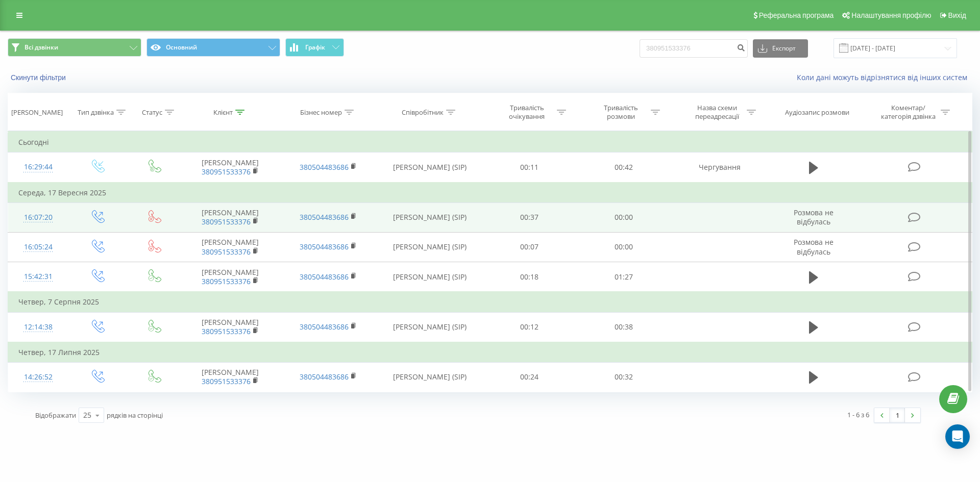 The image size is (980, 482). What do you see at coordinates (623, 277) in the screenshot?
I see `td: 01:27` at bounding box center [623, 277].